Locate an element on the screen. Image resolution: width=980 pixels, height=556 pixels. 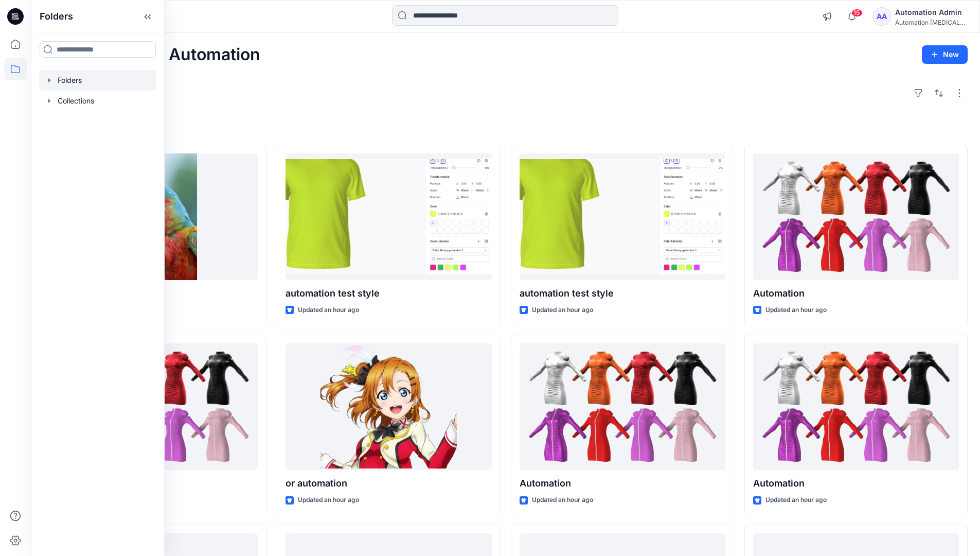
div: AA is located at coordinates (882, 17).